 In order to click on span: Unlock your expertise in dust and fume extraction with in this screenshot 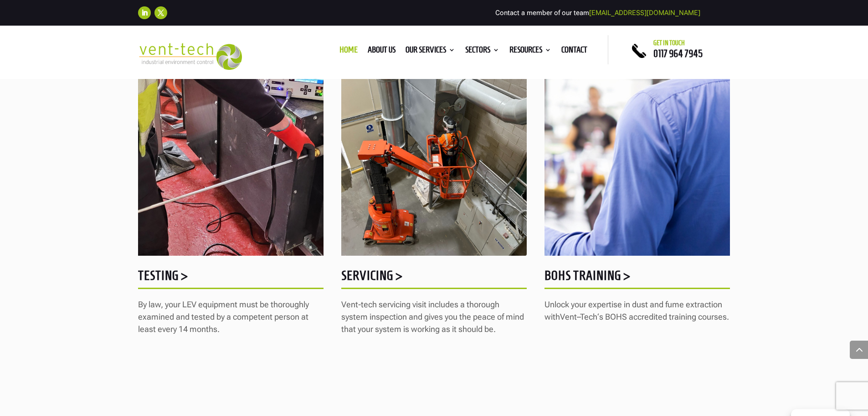, I will do `click(634, 310)`.